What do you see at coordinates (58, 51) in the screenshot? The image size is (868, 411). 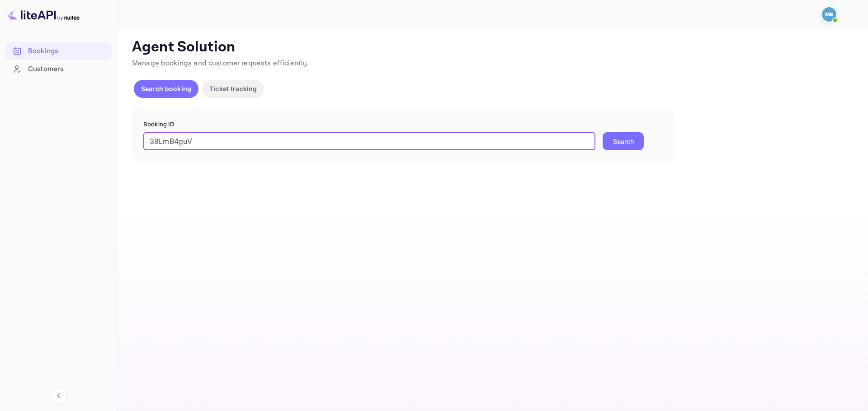 I see `a: Bookings` at bounding box center [58, 51].